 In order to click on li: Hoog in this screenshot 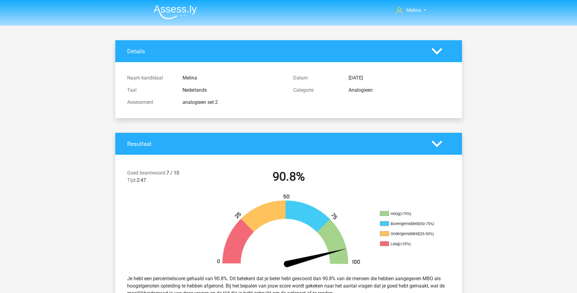, I will do `click(410, 214)`.